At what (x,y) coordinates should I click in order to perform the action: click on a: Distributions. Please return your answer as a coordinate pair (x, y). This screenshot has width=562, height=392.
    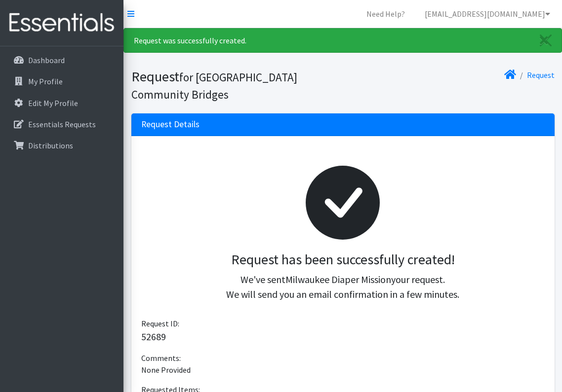
    Looking at the image, I should click on (62, 145).